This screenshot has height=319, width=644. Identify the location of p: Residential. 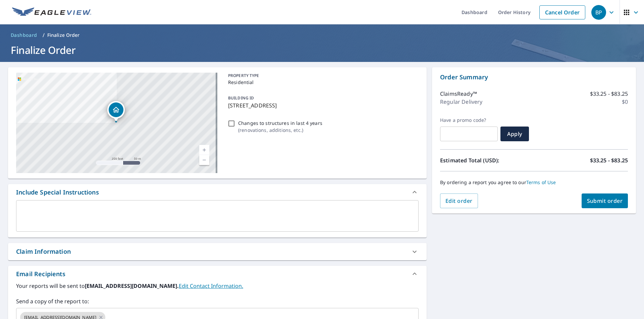
(322, 82).